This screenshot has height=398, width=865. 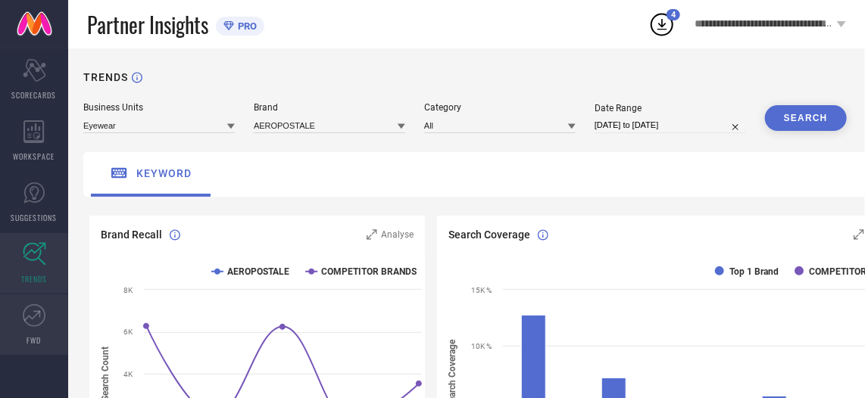 I want to click on span: Brand Recall, so click(x=131, y=235).